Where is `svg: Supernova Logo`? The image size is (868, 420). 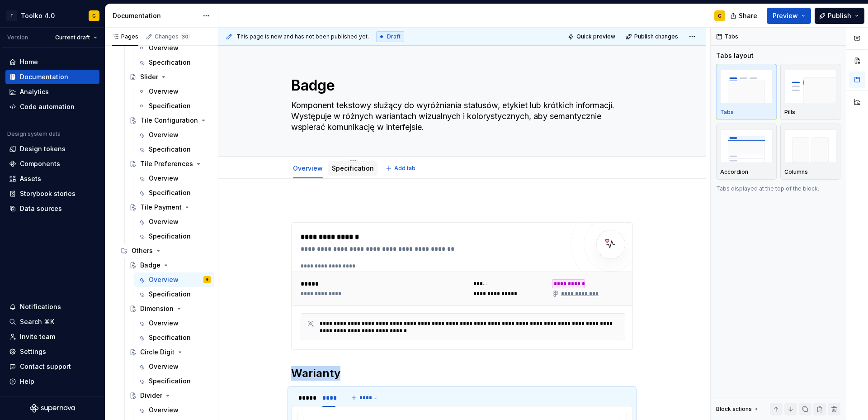
svg: Supernova Logo is located at coordinates (52, 408).